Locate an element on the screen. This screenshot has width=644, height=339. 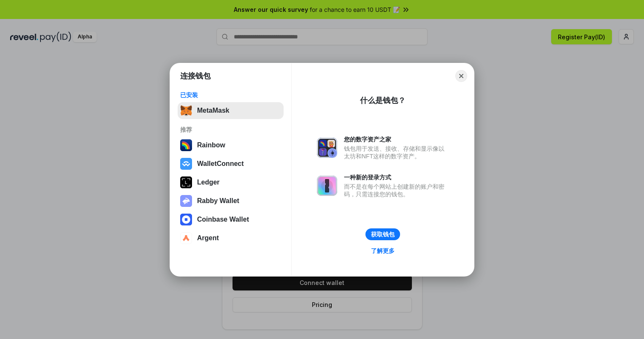
div: 钱包用于发送、接收、存储和显示像以太坊和NFT这样的数字资产。 is located at coordinates (396, 152).